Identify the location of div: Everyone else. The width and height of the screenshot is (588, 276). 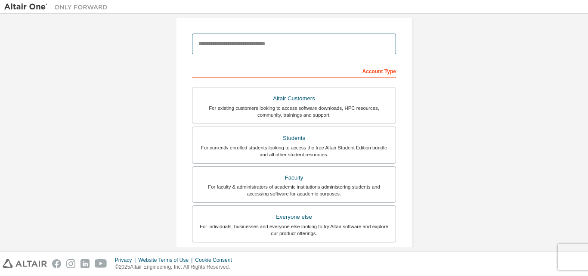
(294, 217).